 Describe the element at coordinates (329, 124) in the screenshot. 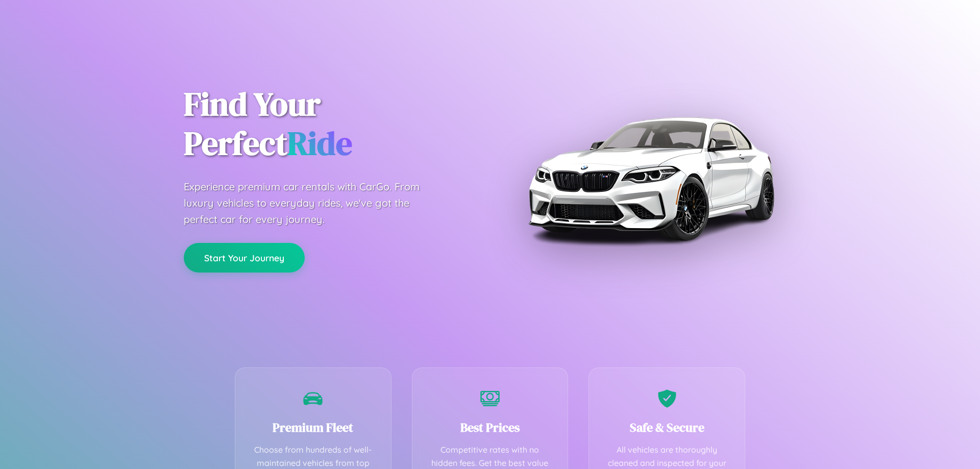

I see `h1: Find Your Perfect` at that location.